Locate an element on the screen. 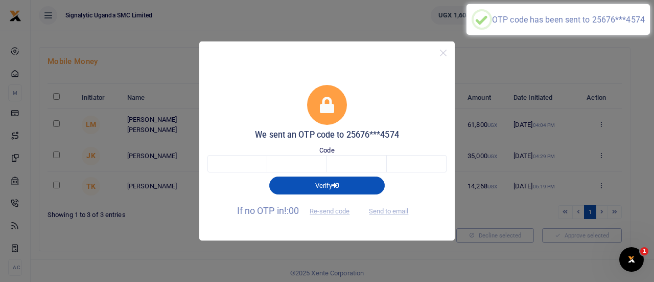 The width and height of the screenshot is (654, 282). span: If no OTP in is located at coordinates (298, 210).